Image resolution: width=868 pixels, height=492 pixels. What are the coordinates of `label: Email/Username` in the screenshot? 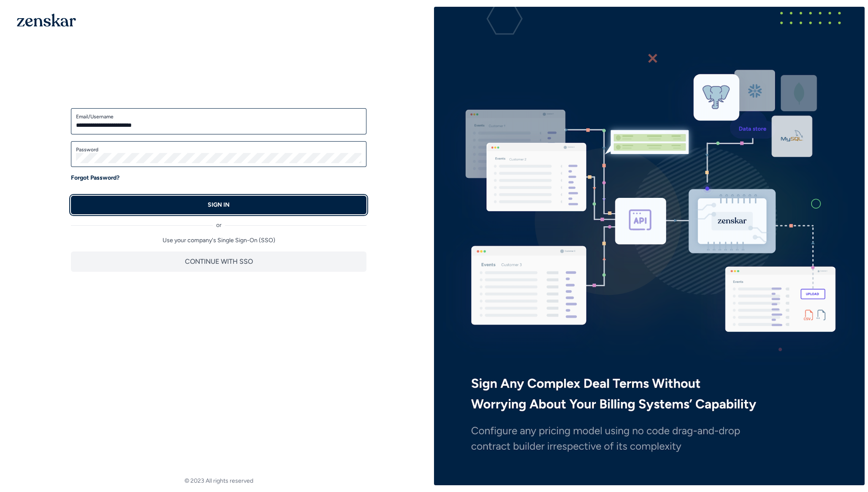 It's located at (219, 116).